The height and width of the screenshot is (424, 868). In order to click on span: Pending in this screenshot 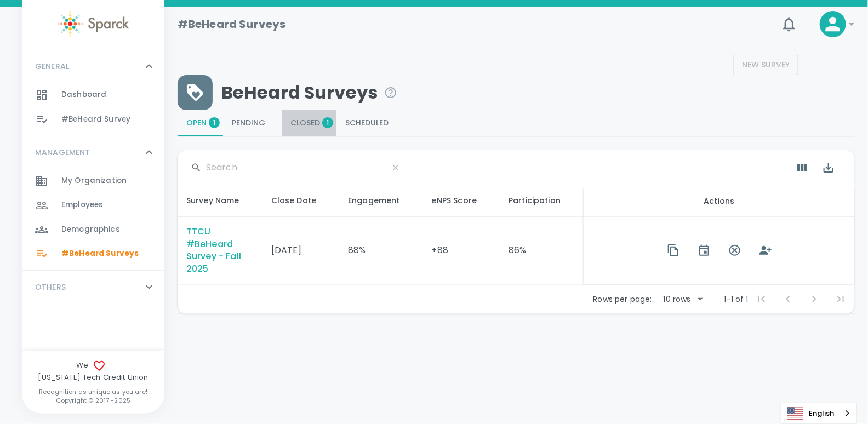, I will do `click(252, 123)`.